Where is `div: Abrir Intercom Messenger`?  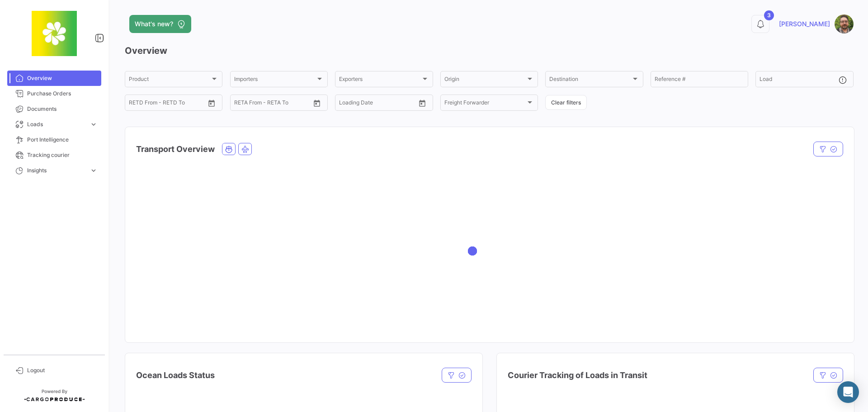 div: Abrir Intercom Messenger is located at coordinates (848, 392).